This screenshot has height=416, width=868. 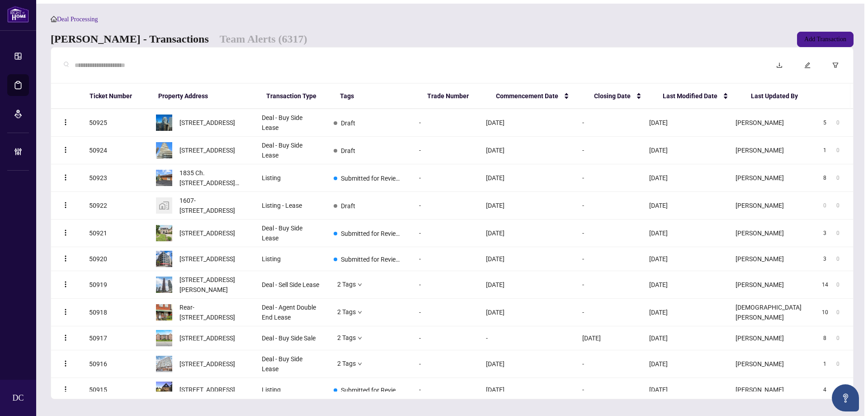 I want to click on div: 4, so click(x=825, y=390).